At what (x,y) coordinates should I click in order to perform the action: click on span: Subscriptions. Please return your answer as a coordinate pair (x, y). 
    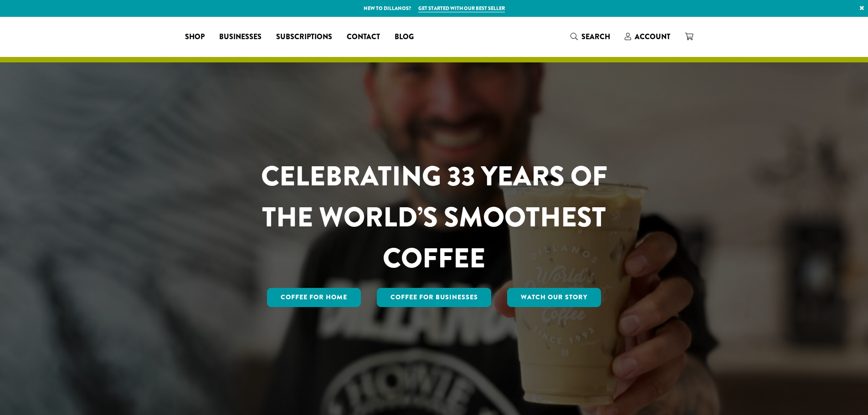
    Looking at the image, I should click on (304, 37).